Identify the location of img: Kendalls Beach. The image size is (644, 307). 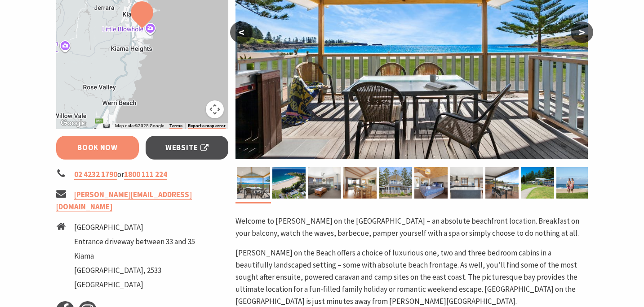
(573, 183).